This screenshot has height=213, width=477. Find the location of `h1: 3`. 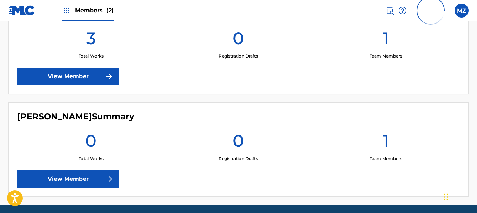

h1: 3 is located at coordinates (91, 40).